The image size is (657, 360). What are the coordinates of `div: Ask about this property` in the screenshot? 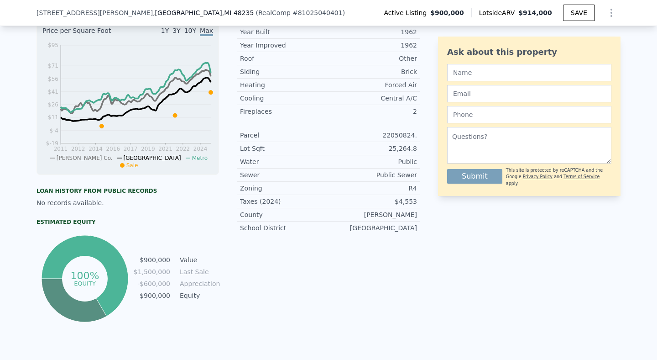 It's located at (529, 52).